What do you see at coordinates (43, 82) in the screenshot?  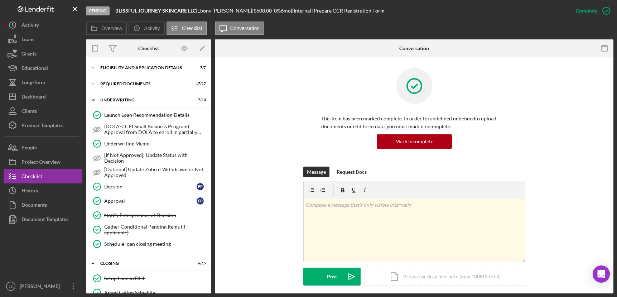 I see `button: Long-Term` at bounding box center [43, 82].